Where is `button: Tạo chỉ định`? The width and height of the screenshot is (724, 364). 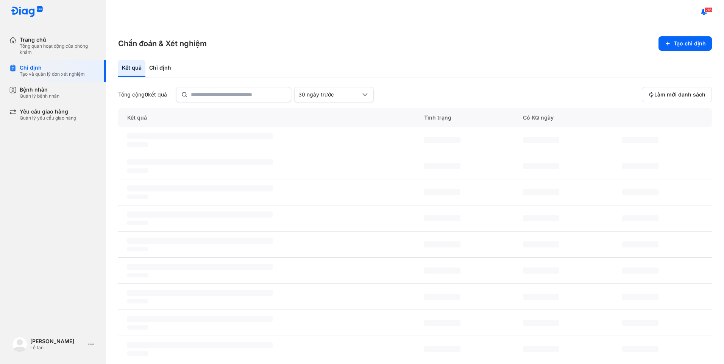 button: Tạo chỉ định is located at coordinates (685, 44).